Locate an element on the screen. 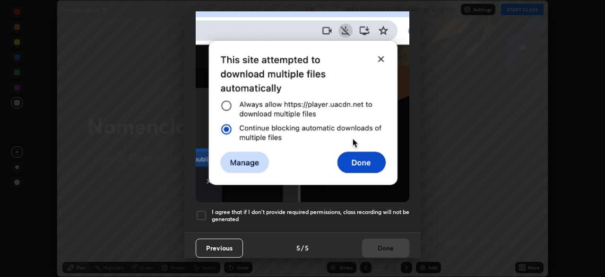  button: Previous is located at coordinates (219, 248).